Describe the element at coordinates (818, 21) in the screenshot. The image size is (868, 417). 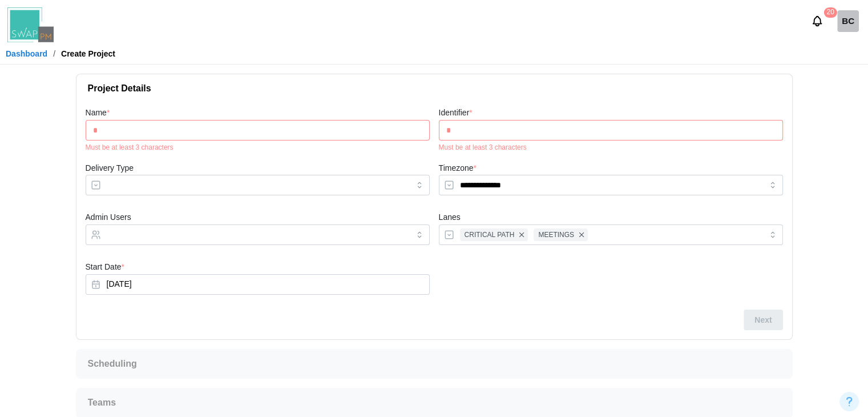
I see `button: Notifications` at that location.